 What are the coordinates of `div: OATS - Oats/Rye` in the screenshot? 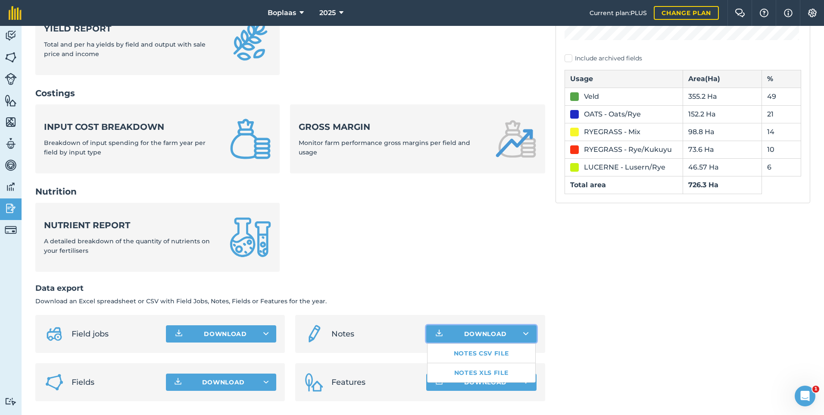 It's located at (612, 114).